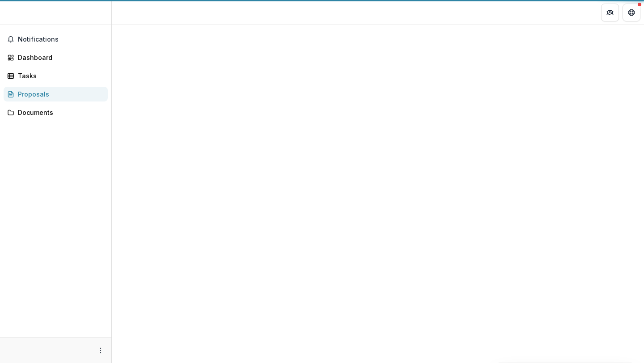  Describe the element at coordinates (55, 112) in the screenshot. I see `a: Documents` at that location.